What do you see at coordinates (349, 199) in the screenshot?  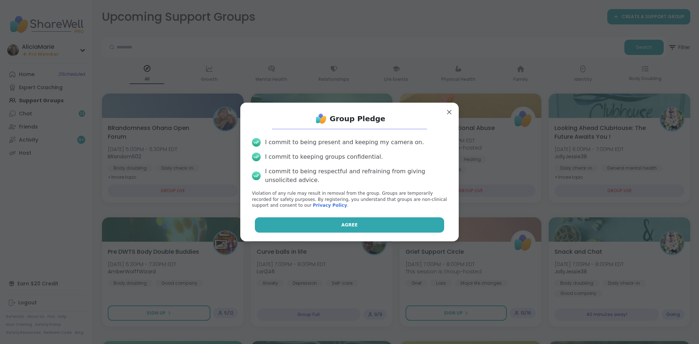 I see `p: Violation of any rule may result in removal from the group. Groups are temporarily recorded for s...` at bounding box center [349, 199].